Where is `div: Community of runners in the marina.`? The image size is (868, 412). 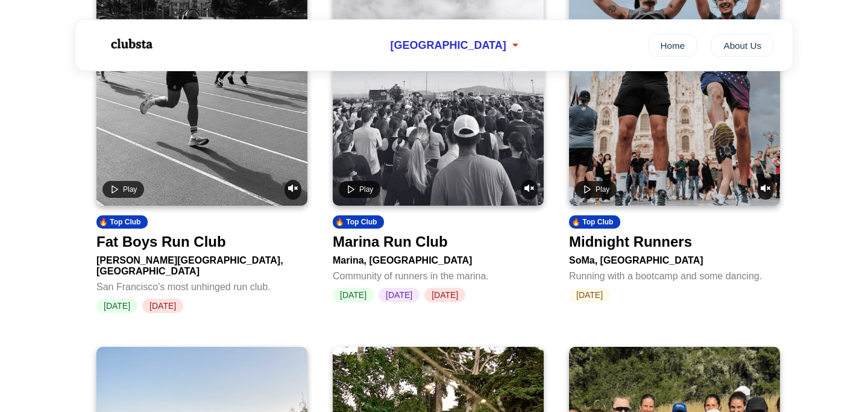
div: Community of runners in the marina. is located at coordinates (438, 274).